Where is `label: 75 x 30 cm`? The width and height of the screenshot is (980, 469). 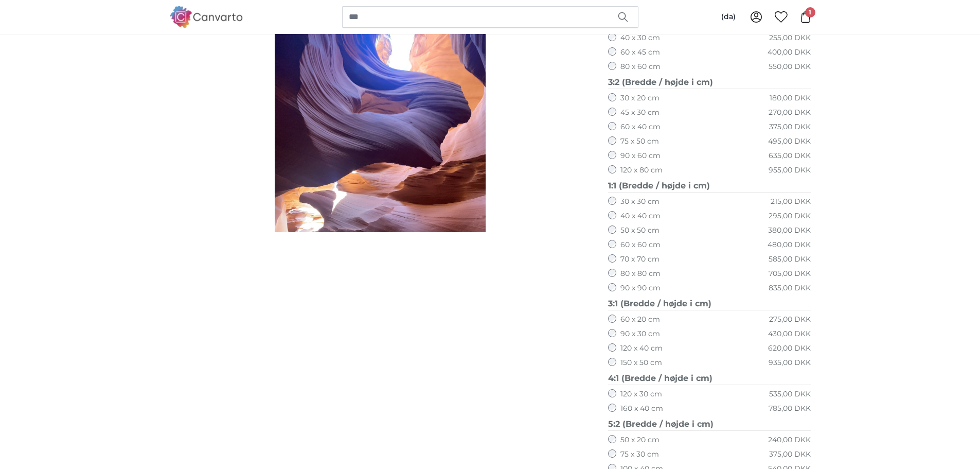 label: 75 x 30 cm is located at coordinates (639, 455).